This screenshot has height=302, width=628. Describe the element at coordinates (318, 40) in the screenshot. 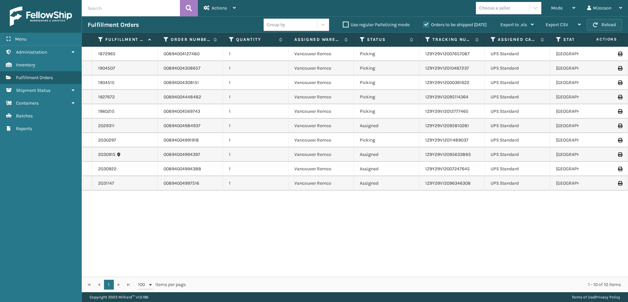

I see `label: Assigned Warehouse` at that location.